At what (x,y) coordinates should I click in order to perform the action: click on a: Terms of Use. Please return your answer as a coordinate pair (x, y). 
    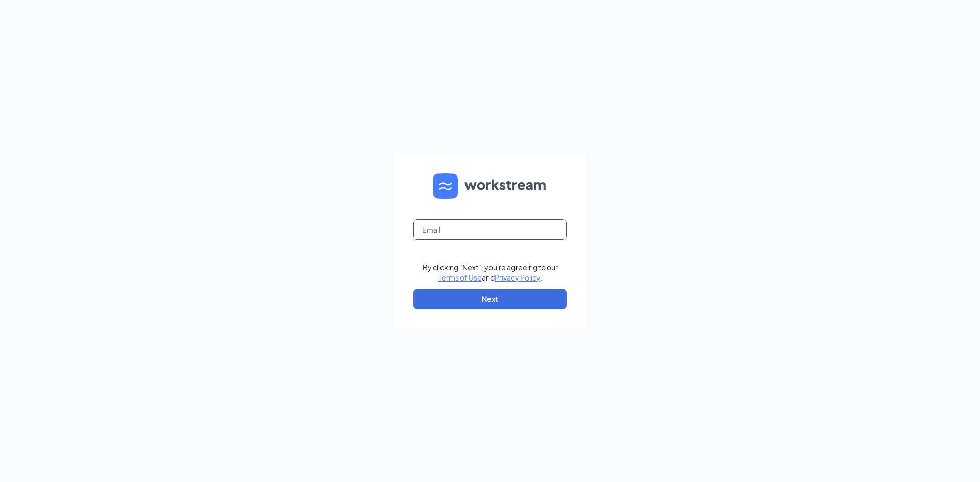
    Looking at the image, I should click on (460, 278).